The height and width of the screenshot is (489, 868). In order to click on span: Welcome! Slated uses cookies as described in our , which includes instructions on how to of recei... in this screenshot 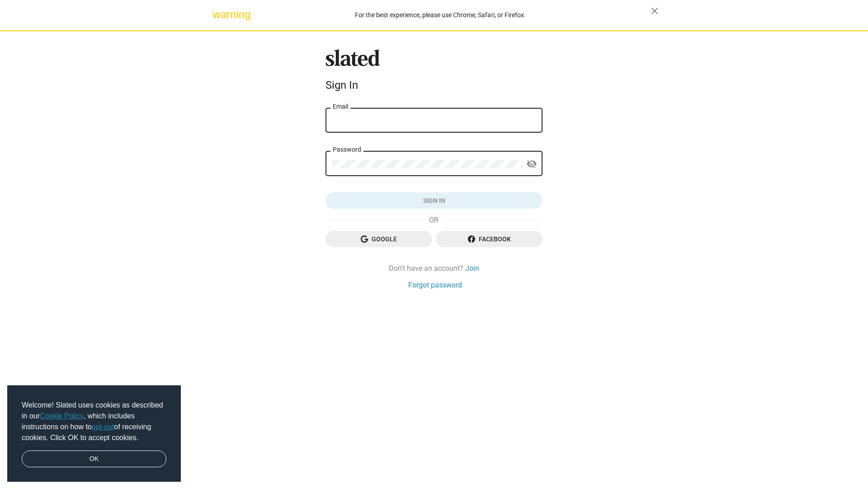, I will do `click(94, 421)`.